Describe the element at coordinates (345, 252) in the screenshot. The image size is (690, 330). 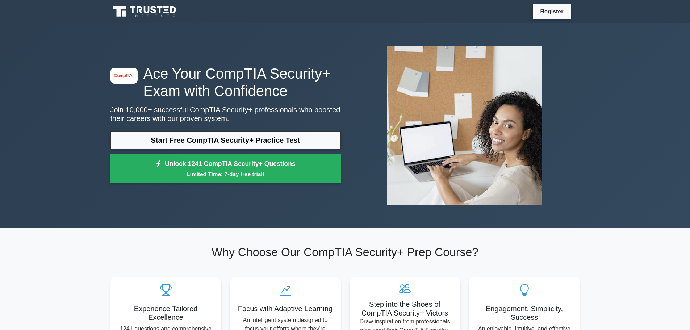
I see `h2: Why Choose Our CompTIA Security+ Prep Course?` at that location.